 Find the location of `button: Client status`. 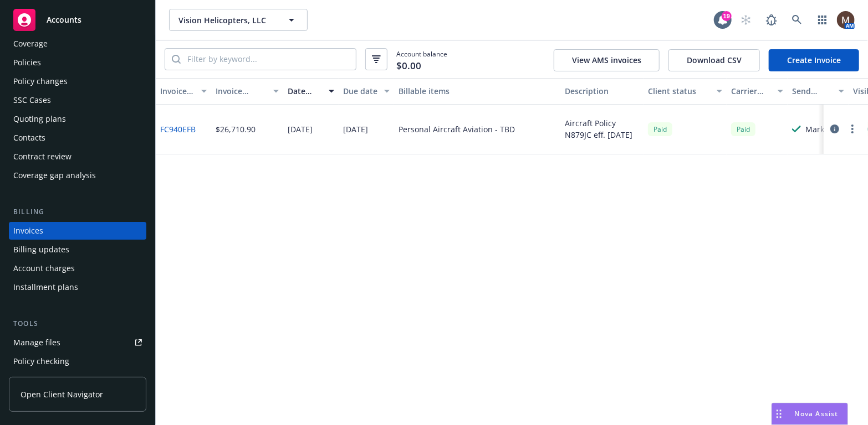

button: Client status is located at coordinates (686, 91).